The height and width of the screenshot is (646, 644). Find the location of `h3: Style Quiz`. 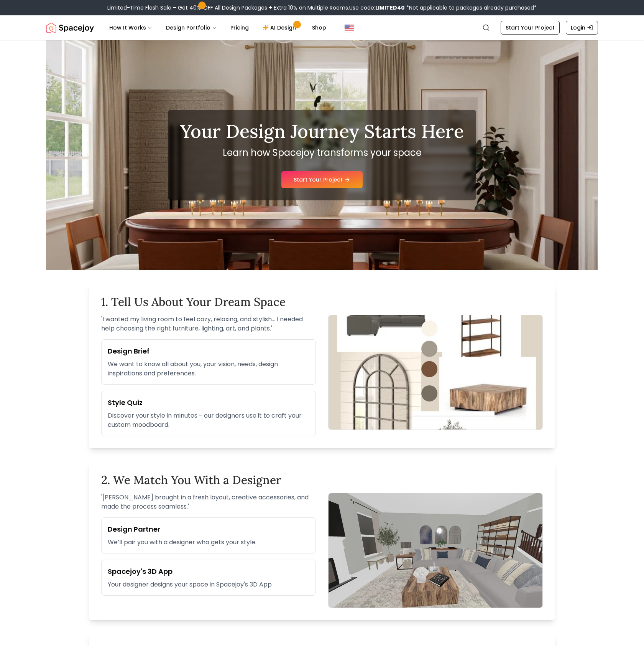

h3: Style Quiz is located at coordinates (208, 402).